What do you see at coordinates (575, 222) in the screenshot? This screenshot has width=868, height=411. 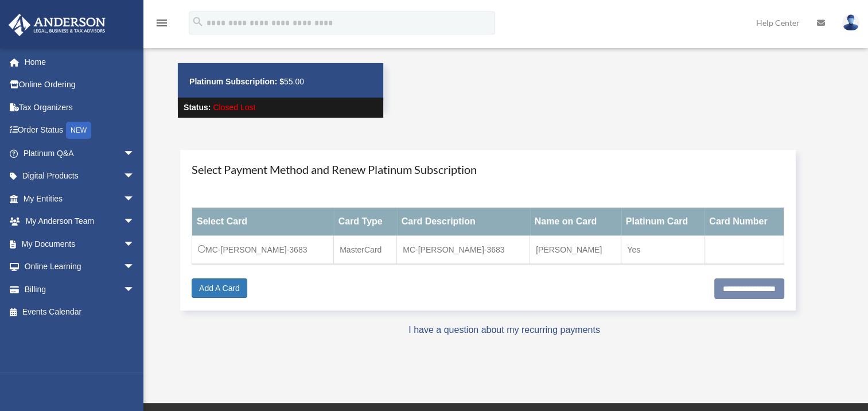 I see `th: Name on Card` at bounding box center [575, 222].